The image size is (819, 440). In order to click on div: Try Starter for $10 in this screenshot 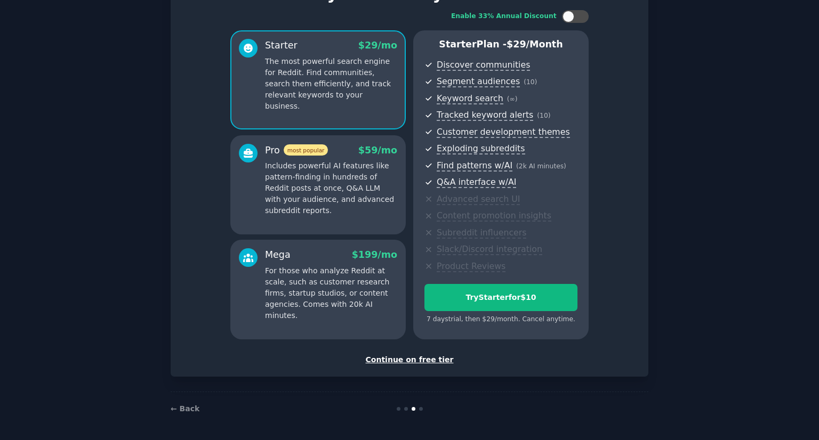, I will do `click(501, 298)`.